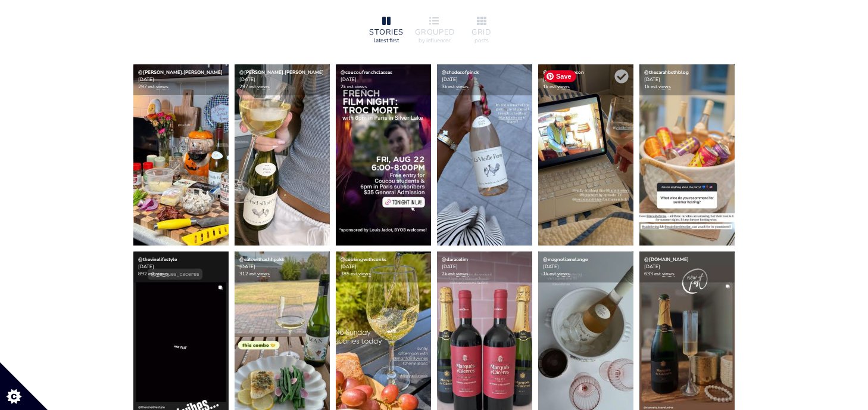 This screenshot has width=868, height=410. Describe the element at coordinates (565, 259) in the screenshot. I see `a: @magnoliamelange` at that location.